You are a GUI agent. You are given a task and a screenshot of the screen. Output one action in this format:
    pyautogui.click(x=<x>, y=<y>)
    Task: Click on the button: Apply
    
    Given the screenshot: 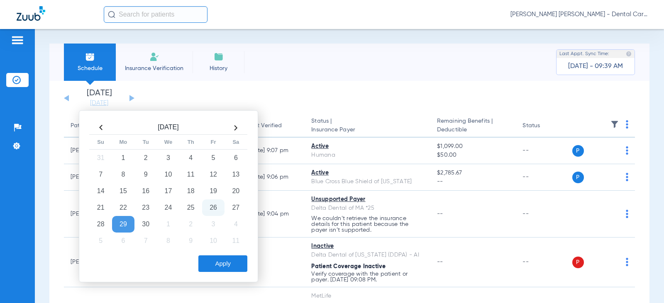 What is the action you would take?
    pyautogui.click(x=223, y=264)
    